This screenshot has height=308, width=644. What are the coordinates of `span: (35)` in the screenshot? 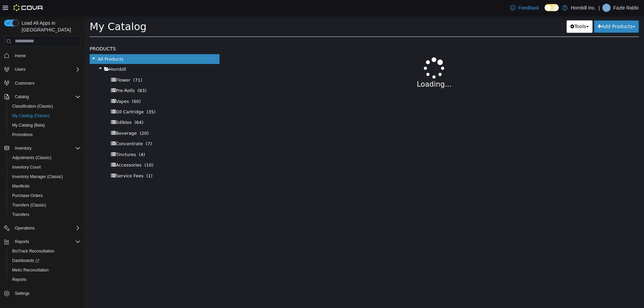 It's located at (66, 96).